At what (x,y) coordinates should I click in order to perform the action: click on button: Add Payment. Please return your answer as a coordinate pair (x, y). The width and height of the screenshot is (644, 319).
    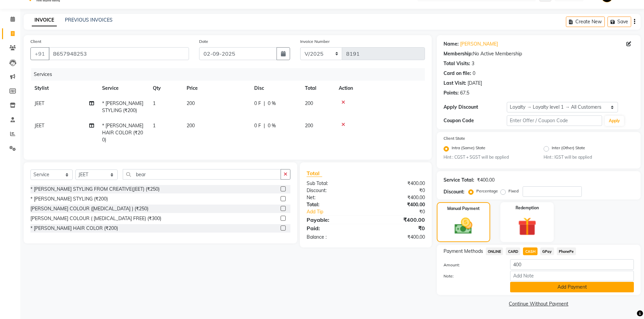
    Looking at the image, I should click on (572, 287).